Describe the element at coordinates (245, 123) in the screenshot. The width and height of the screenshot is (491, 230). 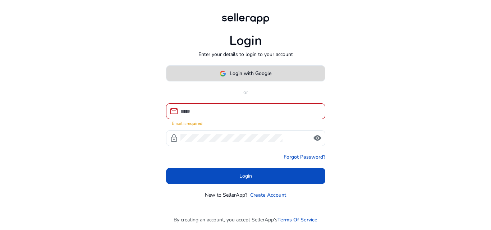
I see `mat-error: Email is` at that location.